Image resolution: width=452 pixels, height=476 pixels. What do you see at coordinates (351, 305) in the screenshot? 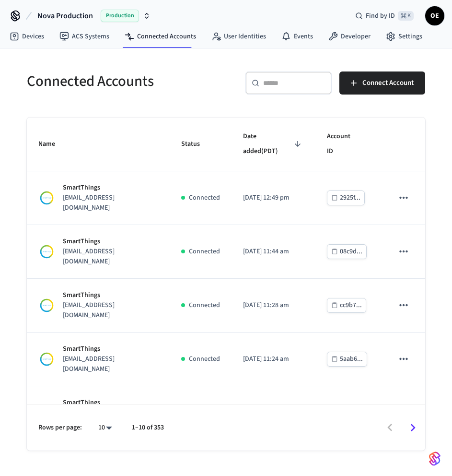
I see `div: cc9b7...` at bounding box center [351, 305].